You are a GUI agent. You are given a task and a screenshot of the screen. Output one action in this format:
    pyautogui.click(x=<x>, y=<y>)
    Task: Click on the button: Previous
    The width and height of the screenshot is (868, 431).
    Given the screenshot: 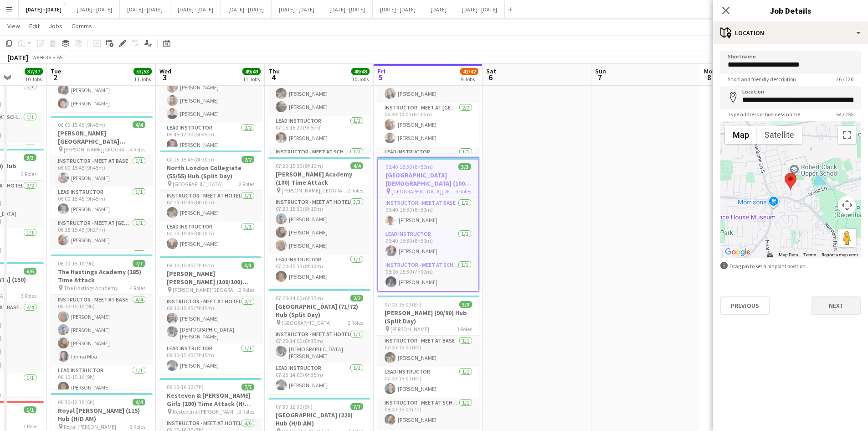 What is the action you would take?
    pyautogui.click(x=745, y=306)
    